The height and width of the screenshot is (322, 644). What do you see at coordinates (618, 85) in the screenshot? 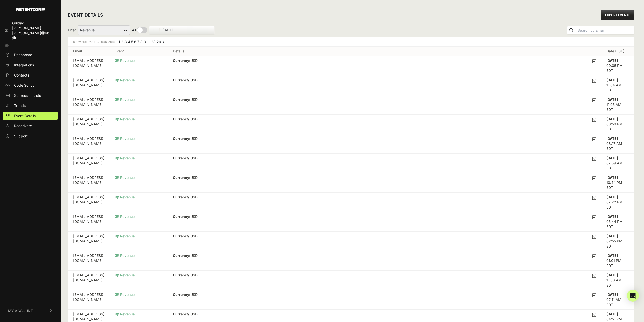
I see `td: 11:04 AM EDT` at bounding box center [618, 85].